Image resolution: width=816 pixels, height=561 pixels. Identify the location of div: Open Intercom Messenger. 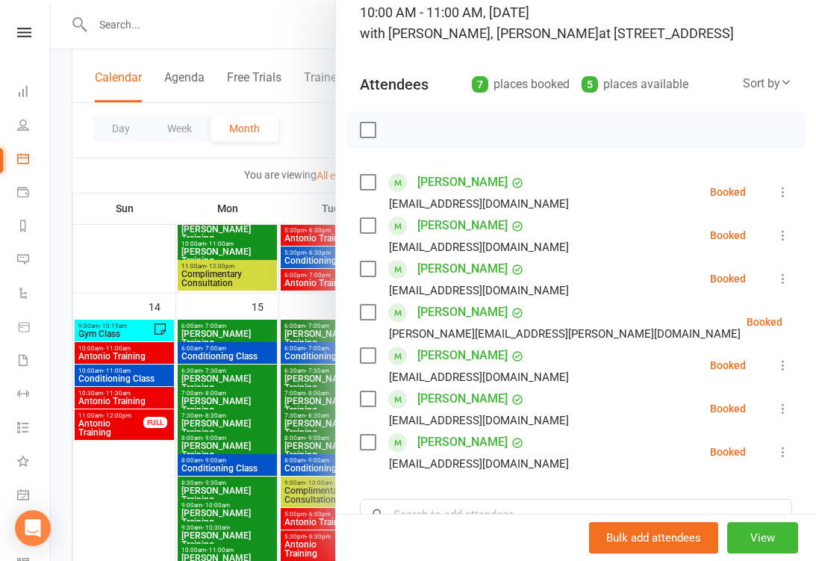
(33, 528).